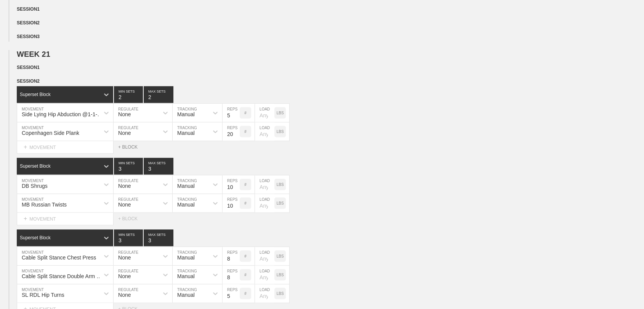 Image resolution: width=644 pixels, height=309 pixels. Describe the element at coordinates (51, 133) in the screenshot. I see `div: Copenhagen Side Plank` at that location.